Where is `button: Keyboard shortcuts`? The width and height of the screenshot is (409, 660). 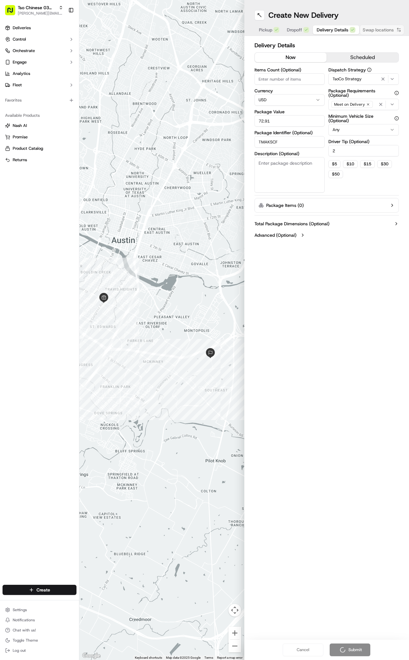 button: Keyboard shortcuts is located at coordinates (149, 658).